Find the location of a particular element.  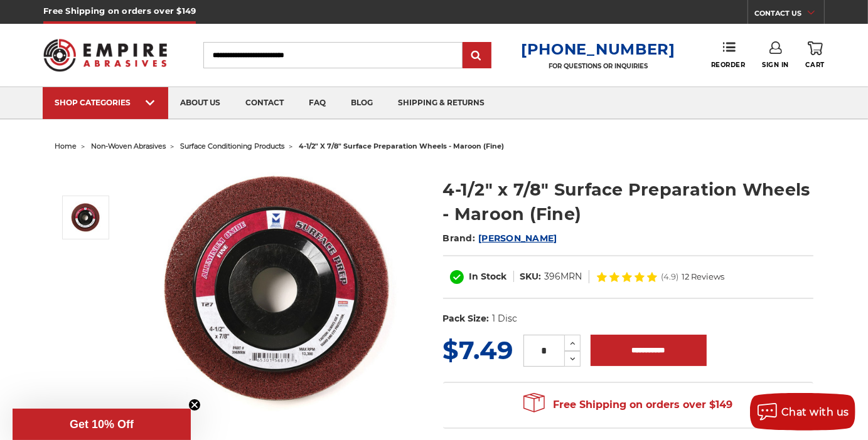

a: about us is located at coordinates (201, 103).